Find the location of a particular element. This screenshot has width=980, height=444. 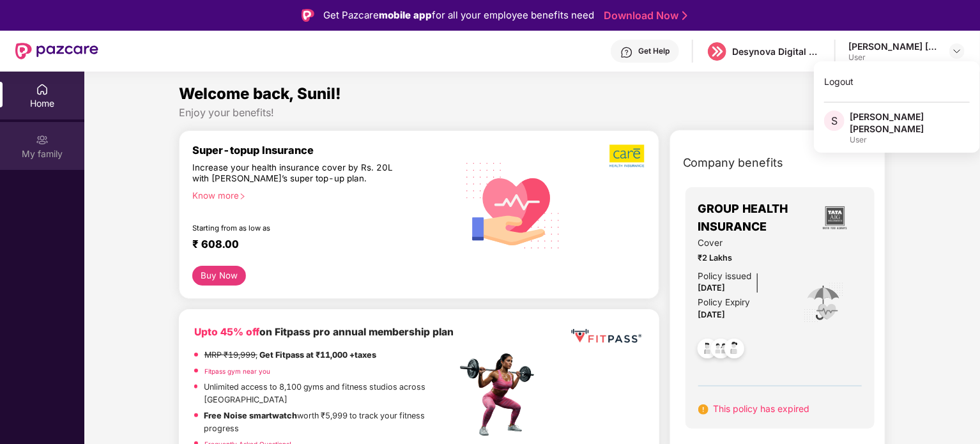

img: Logo is located at coordinates (308, 15).